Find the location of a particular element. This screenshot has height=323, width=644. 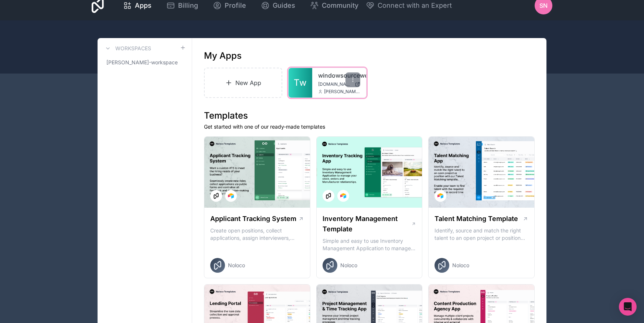

span: Tw is located at coordinates (300, 83).